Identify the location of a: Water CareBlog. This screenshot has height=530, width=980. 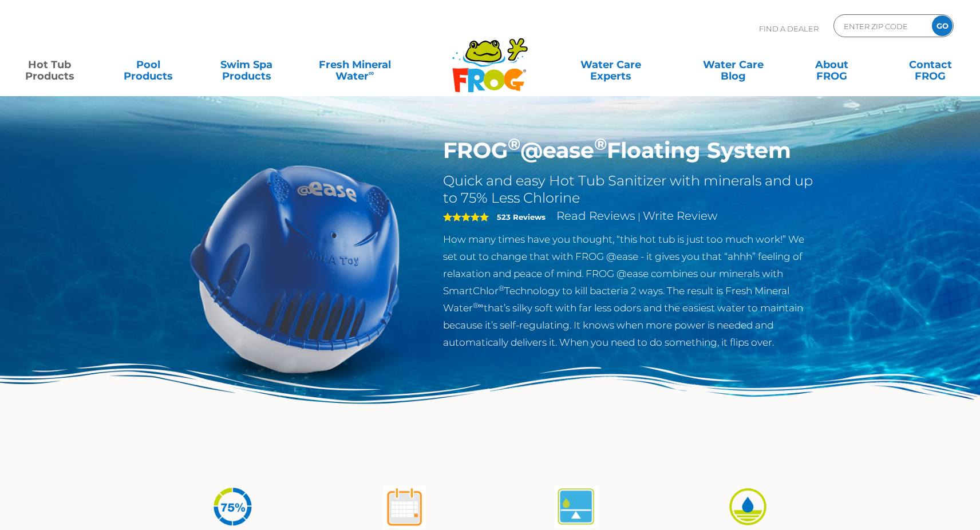
(733, 65).